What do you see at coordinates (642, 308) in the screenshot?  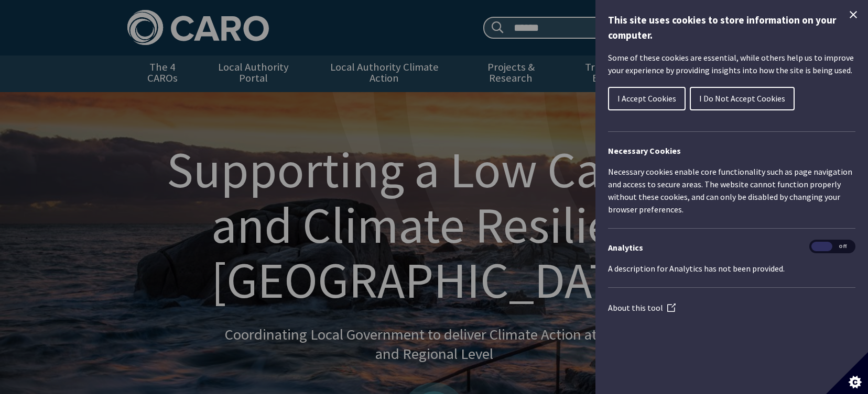 I see `a: About this tool` at bounding box center [642, 308].